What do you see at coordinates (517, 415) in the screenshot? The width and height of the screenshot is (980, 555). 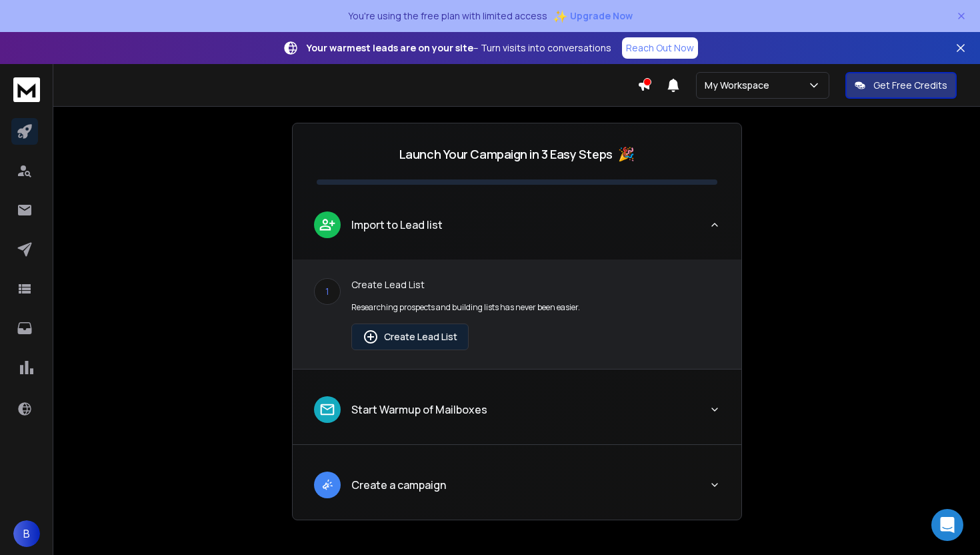 I see `button: leadStart Warmup of Mailboxes` at bounding box center [517, 415].